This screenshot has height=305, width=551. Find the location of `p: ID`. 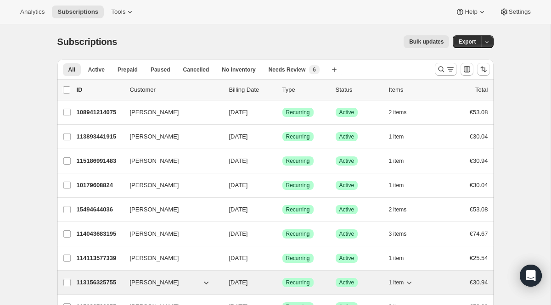

p: ID is located at coordinates (100, 90).